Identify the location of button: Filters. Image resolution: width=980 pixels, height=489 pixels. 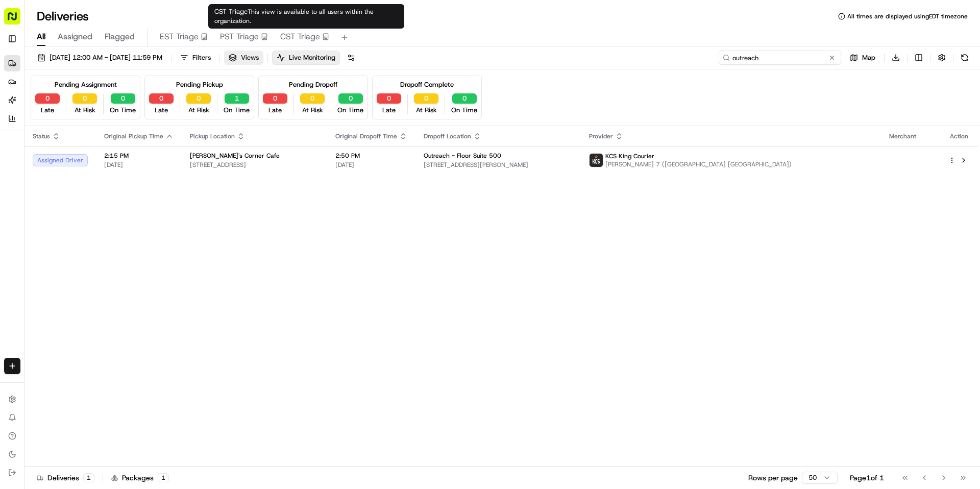
(195, 58).